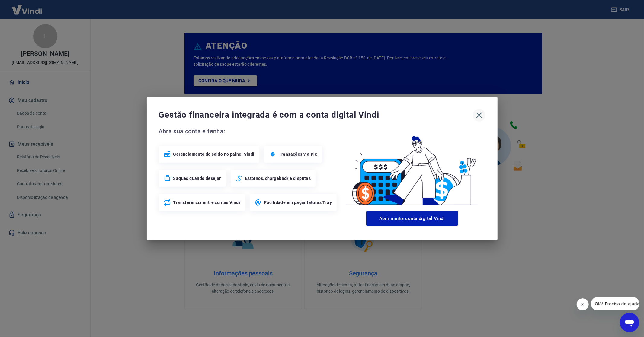  What do you see at coordinates (316, 115) in the screenshot?
I see `span: Gestão financeira integrada é com a conta digital Vindi` at bounding box center [316, 115].